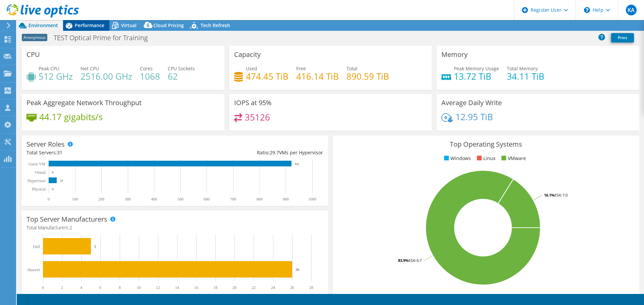  What do you see at coordinates (561, 195) in the screenshot?
I see `tspan: ESXi 7.0` at bounding box center [561, 195].